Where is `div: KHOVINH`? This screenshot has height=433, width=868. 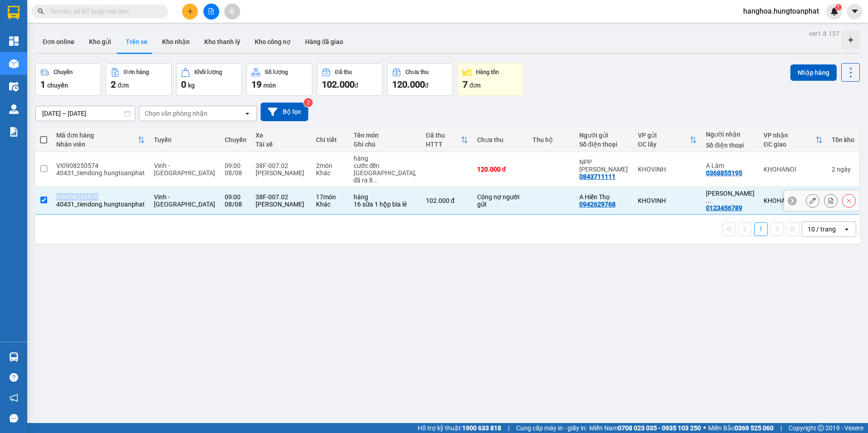
div: KHOVINH is located at coordinates (668, 200).